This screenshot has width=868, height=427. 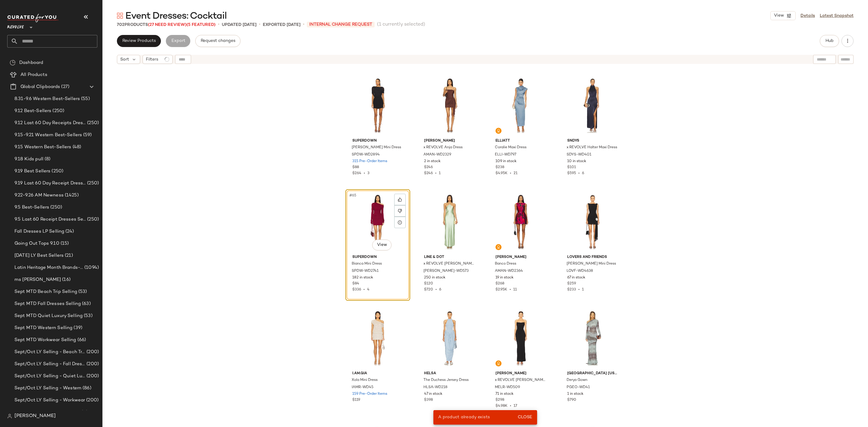 I want to click on span: 19 in stock, so click(x=504, y=278).